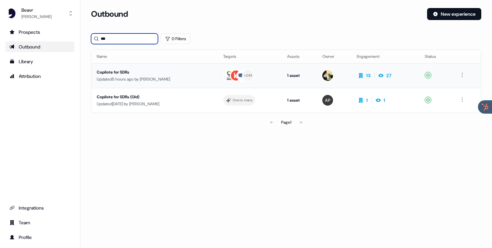 The image size is (492, 248). I want to click on div: Copilote for SDRs (Old), so click(155, 97).